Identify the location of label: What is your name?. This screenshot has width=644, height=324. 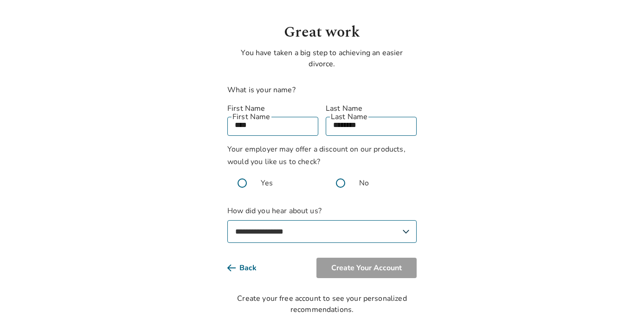
(261, 90).